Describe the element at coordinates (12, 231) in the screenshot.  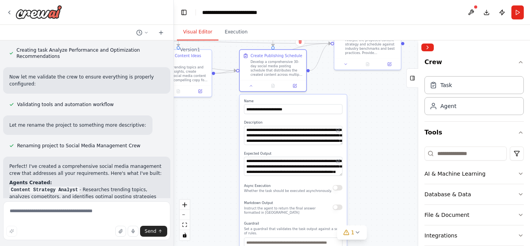
I see `button: Improve this prompt` at that location.